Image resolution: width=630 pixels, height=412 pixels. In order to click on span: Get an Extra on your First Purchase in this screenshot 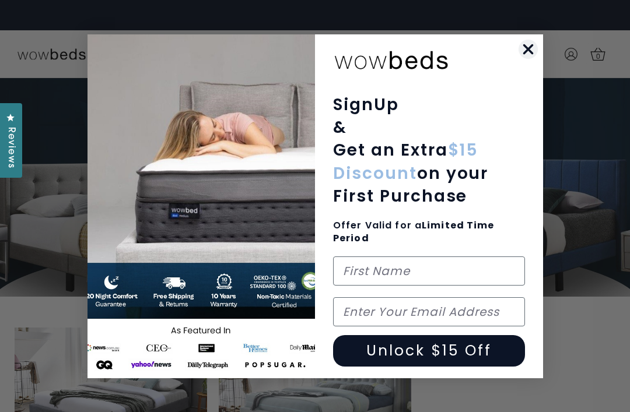, I will do `click(411, 173)`.